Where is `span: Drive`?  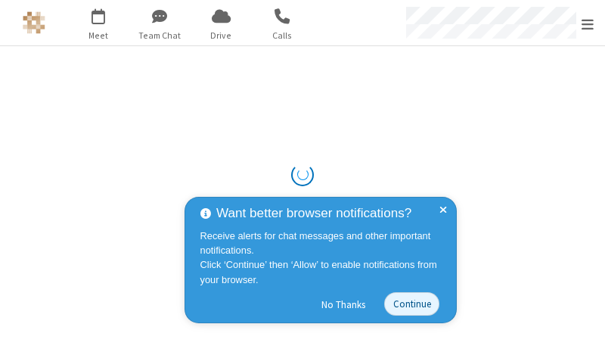 span: Drive is located at coordinates (221, 36).